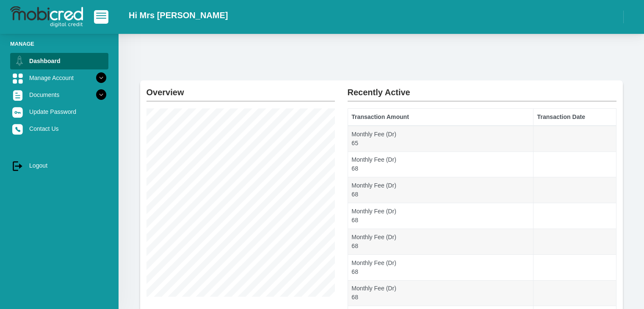 The height and width of the screenshot is (309, 644). I want to click on th: Transaction Date, so click(575, 117).